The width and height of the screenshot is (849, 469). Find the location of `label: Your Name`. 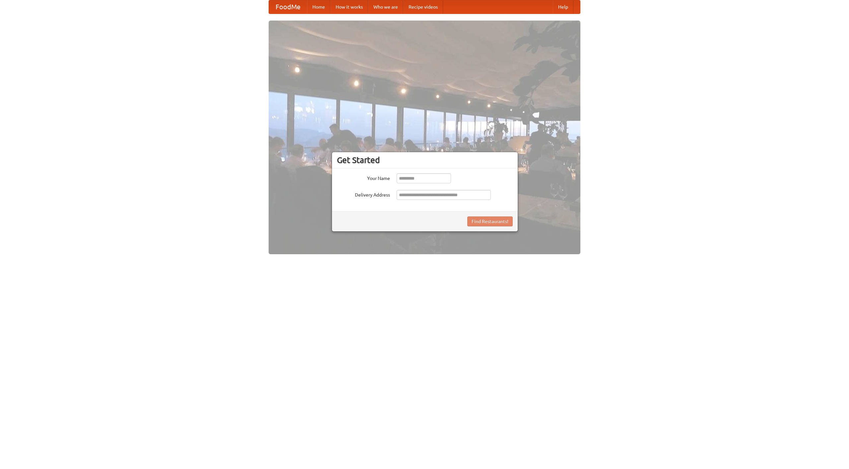

label: Your Name is located at coordinates (363, 177).